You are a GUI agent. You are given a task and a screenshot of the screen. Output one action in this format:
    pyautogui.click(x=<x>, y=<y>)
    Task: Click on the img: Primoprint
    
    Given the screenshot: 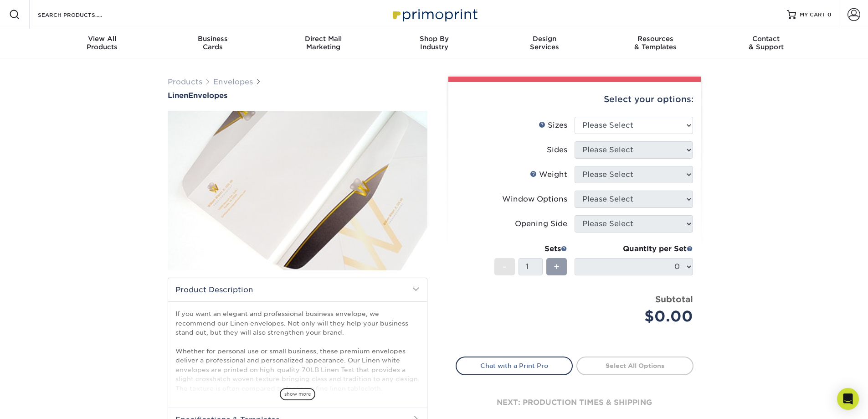 What is the action you would take?
    pyautogui.click(x=434, y=14)
    